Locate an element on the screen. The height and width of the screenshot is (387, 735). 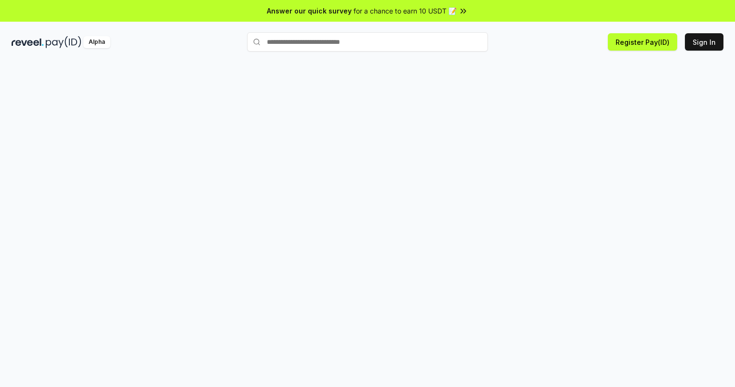
span: for a chance to earn 10 USDT 📝 is located at coordinates (405, 11).